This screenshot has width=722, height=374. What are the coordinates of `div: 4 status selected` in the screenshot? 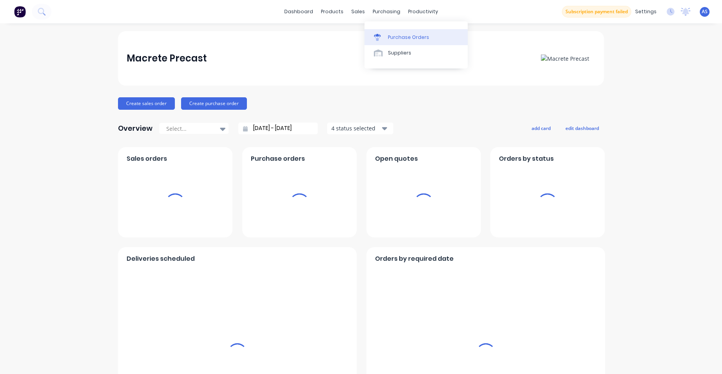 It's located at (356, 128).